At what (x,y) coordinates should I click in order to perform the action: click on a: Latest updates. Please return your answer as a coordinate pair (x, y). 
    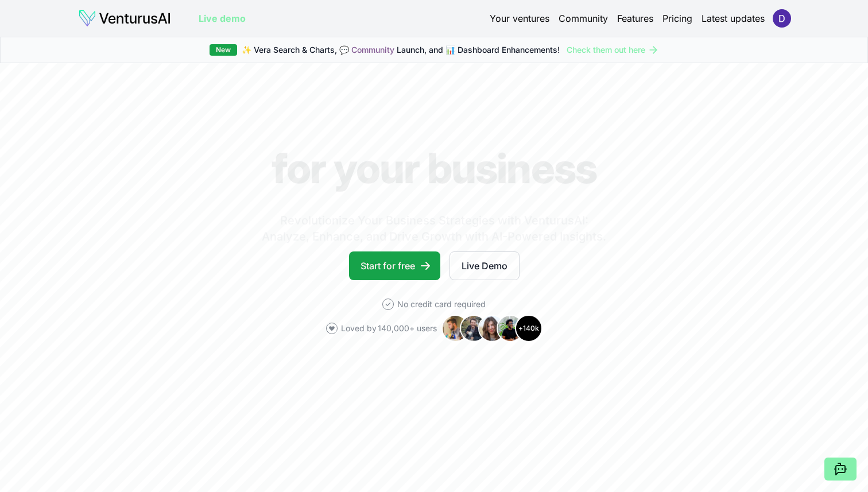
    Looking at the image, I should click on (733, 18).